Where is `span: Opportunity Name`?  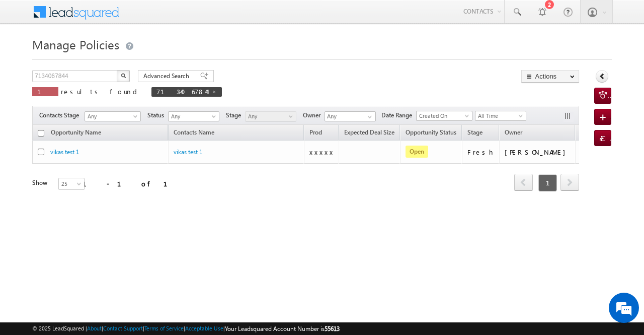
span: Opportunity Name is located at coordinates (76, 132).